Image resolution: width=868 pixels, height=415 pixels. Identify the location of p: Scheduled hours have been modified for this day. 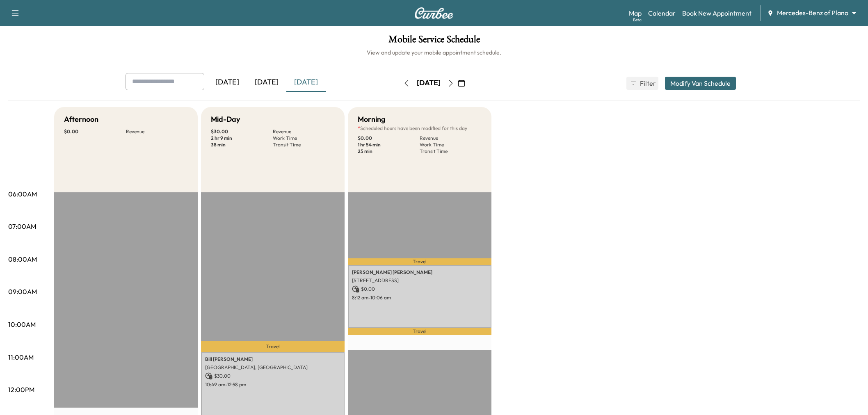
(419, 129).